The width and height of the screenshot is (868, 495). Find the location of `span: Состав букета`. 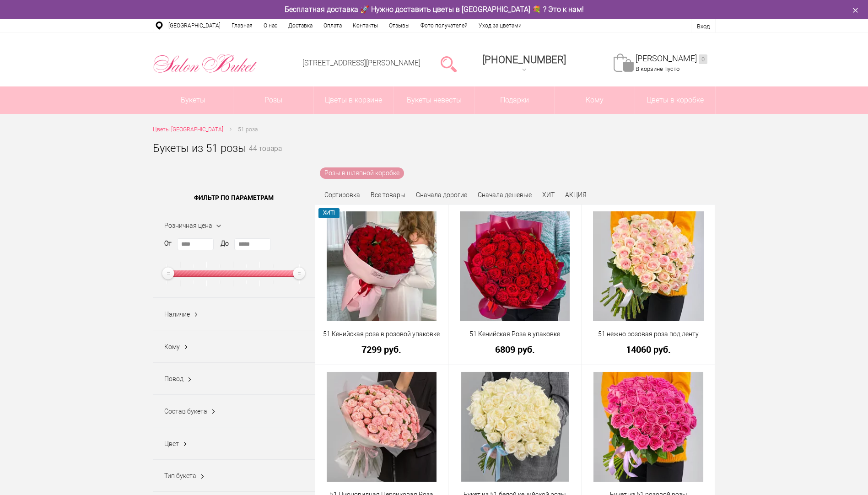

span: Состав букета is located at coordinates (186, 411).